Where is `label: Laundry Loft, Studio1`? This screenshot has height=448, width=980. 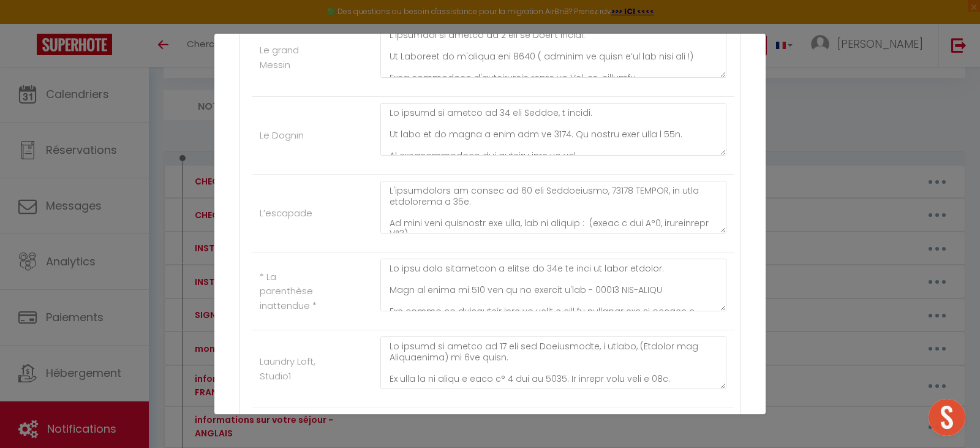 label: Laundry Loft, Studio1 is located at coordinates (292, 368).